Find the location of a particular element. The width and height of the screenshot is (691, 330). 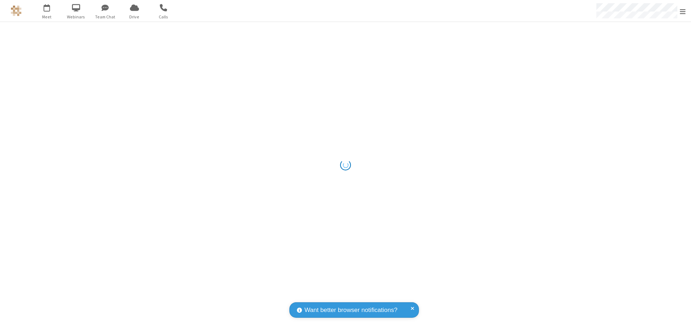

span: Drive is located at coordinates (134, 17).